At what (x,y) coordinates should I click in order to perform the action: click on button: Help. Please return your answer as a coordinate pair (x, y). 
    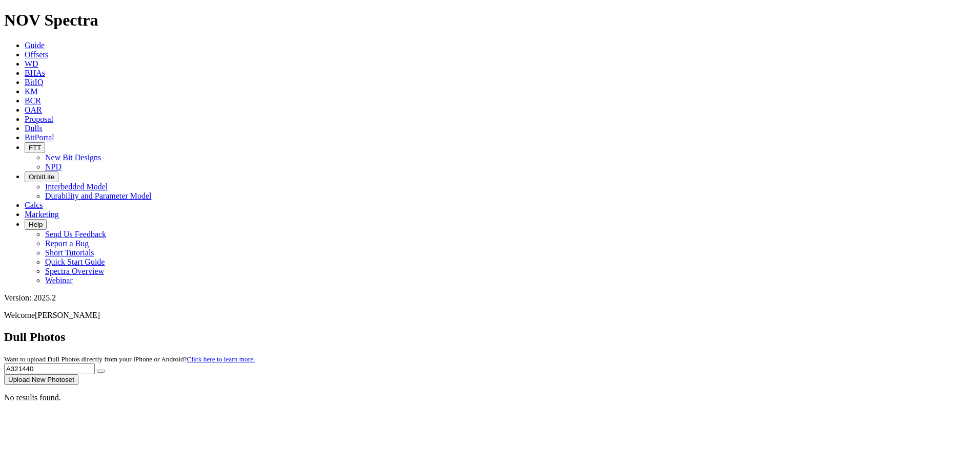
    Looking at the image, I should click on (35, 225).